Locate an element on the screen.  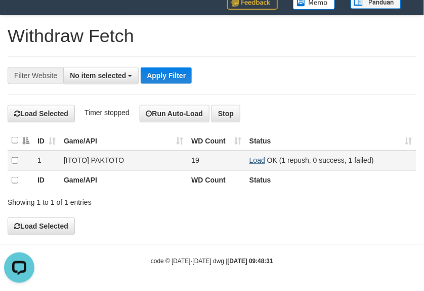
th: Status: activate to sort column ascending is located at coordinates (331, 140).